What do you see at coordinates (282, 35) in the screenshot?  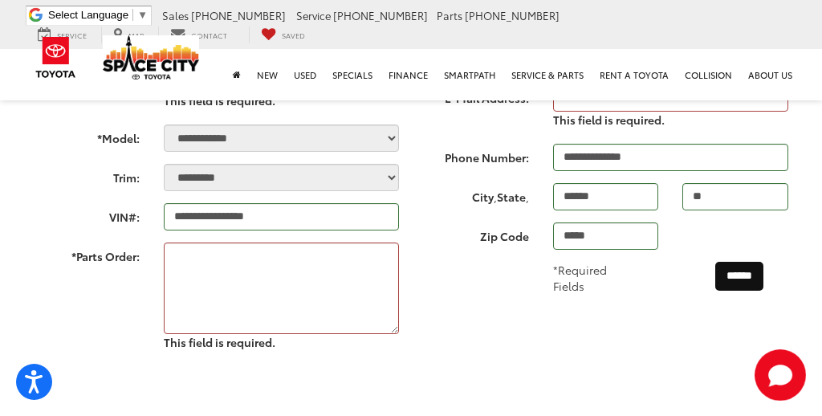 I see `a: My Saved Vehicles` at bounding box center [282, 35].